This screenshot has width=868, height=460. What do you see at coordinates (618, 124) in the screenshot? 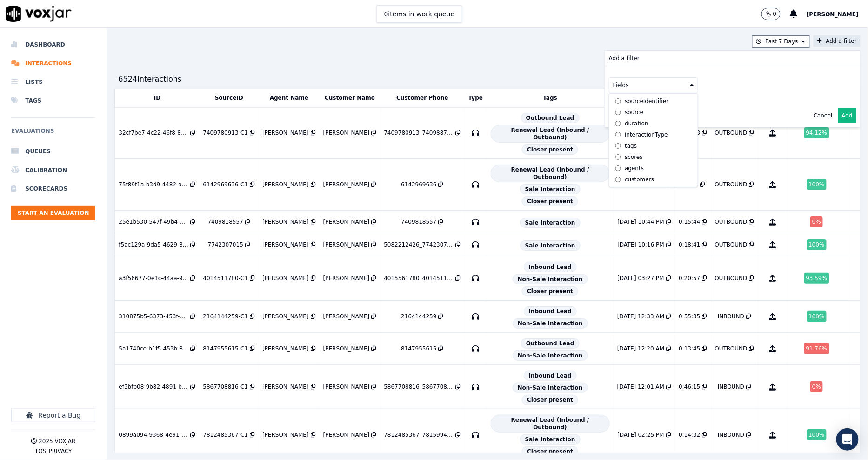
I see `input: duration` at bounding box center [618, 124].